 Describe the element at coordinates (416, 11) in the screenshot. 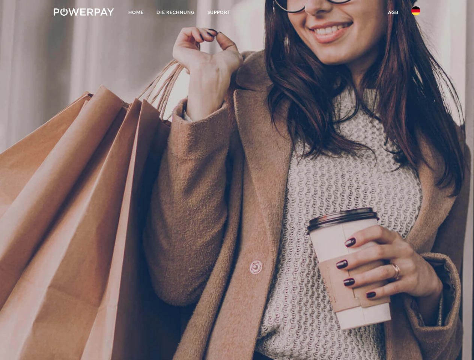

I see `img: de` at that location.